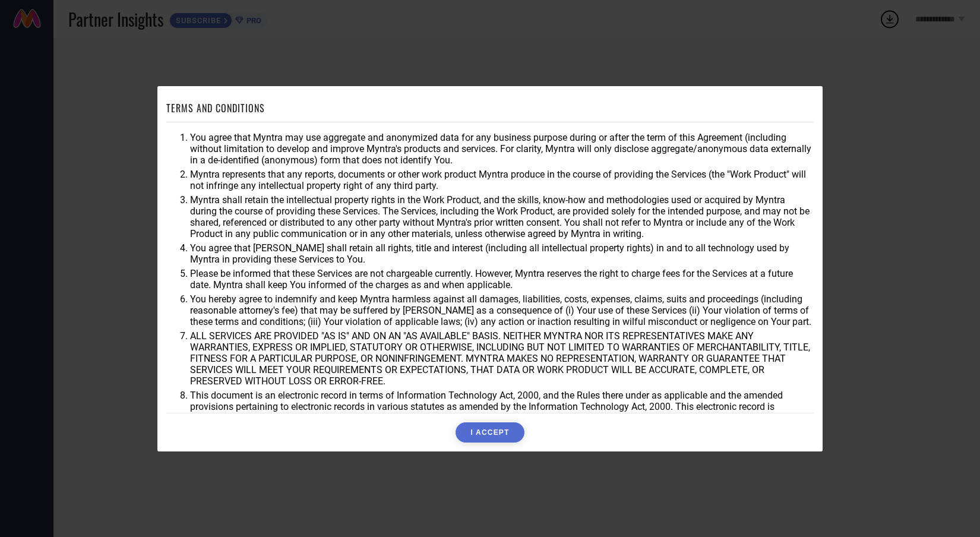 The width and height of the screenshot is (980, 537). What do you see at coordinates (502, 406) in the screenshot?
I see `li: This document is an electronic record in terms of Information Technology Act, 2000, and the Rules...` at bounding box center [502, 406].